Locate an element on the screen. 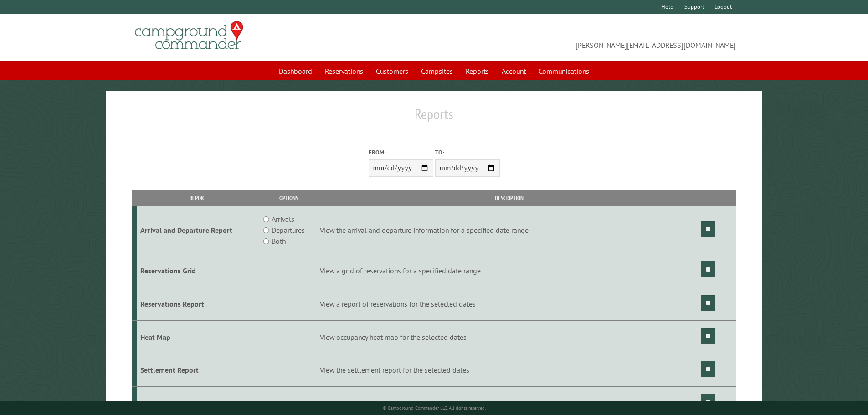 The width and height of the screenshot is (868, 415). td: View a report of reservations for the selected dates is located at coordinates (509, 303).